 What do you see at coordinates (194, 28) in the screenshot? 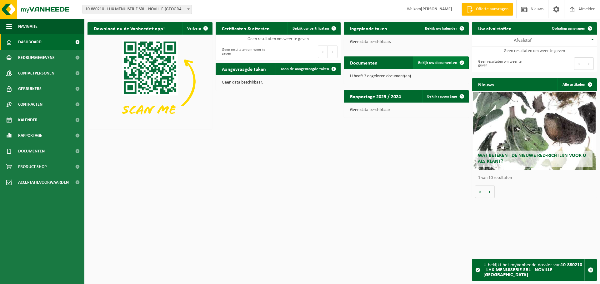
I see `span: Verberg` at bounding box center [194, 28].